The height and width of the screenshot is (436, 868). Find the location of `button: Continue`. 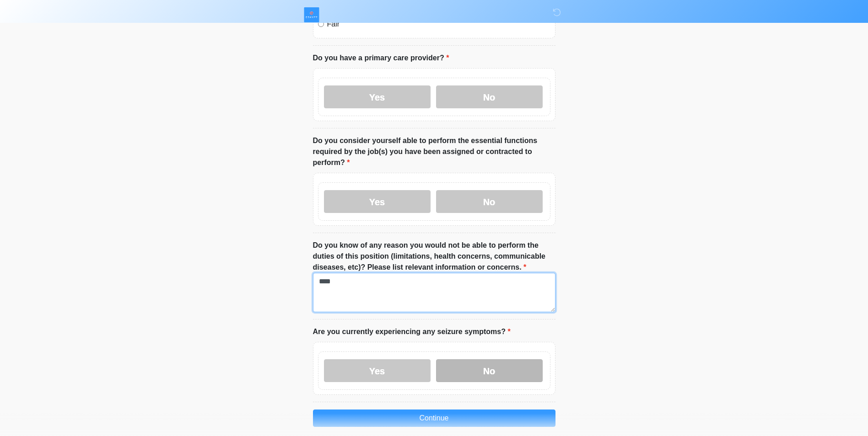

button: Continue is located at coordinates (435, 419).